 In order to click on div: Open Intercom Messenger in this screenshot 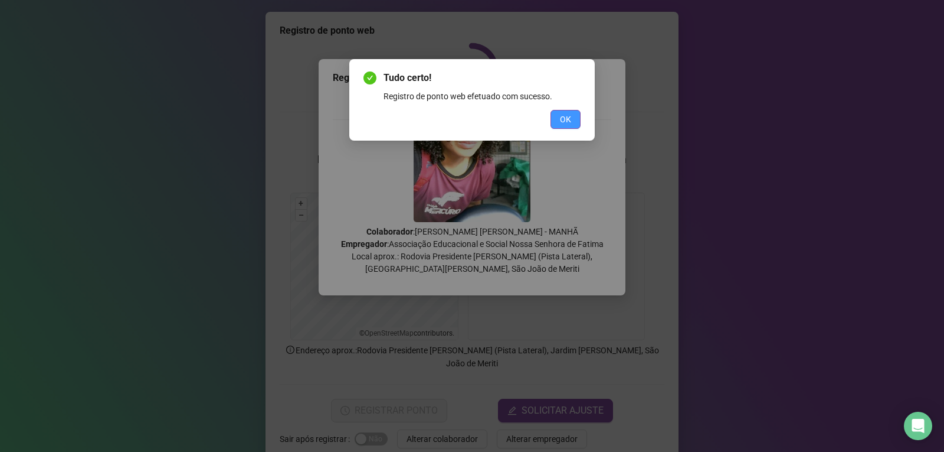, I will do `click(918, 426)`.